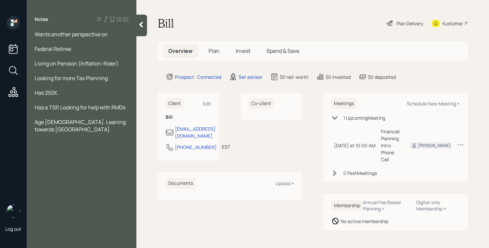 This screenshot has height=248, width=489. I want to click on h6: Co-client, so click(261, 103).